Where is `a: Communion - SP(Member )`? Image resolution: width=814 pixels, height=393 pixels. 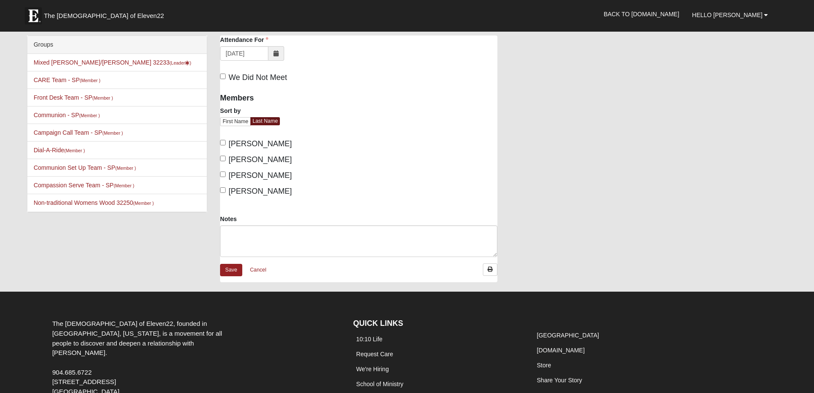 a: Communion - SP(Member ) is located at coordinates (67, 115).